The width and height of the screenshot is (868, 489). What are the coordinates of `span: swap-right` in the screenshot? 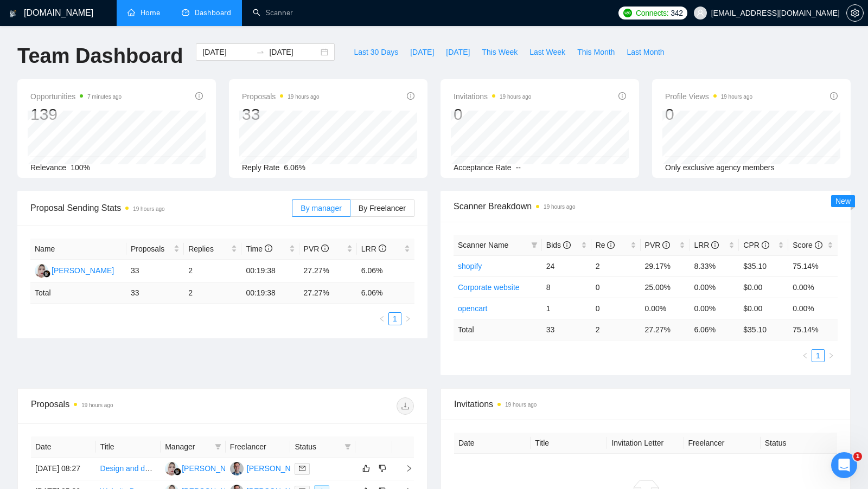 It's located at (261, 52).